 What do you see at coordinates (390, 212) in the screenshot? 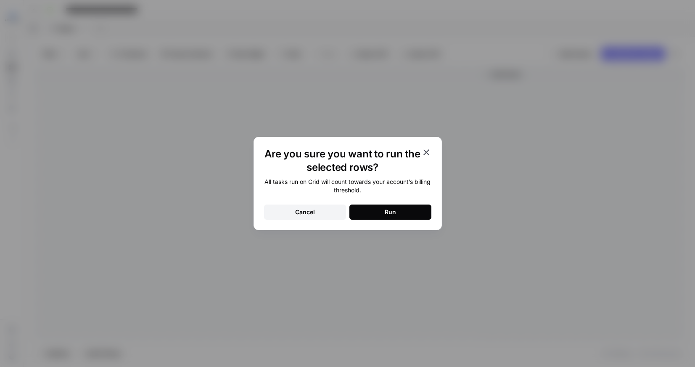
I see `div: Run` at bounding box center [390, 212].